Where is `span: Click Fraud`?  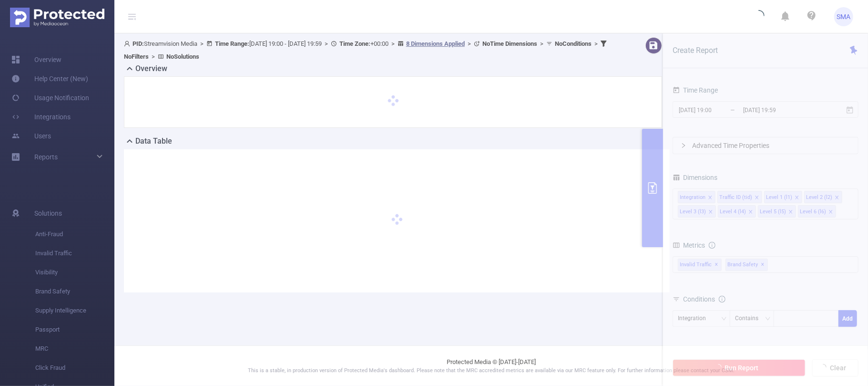
span: Click Fraud is located at coordinates (75, 368).